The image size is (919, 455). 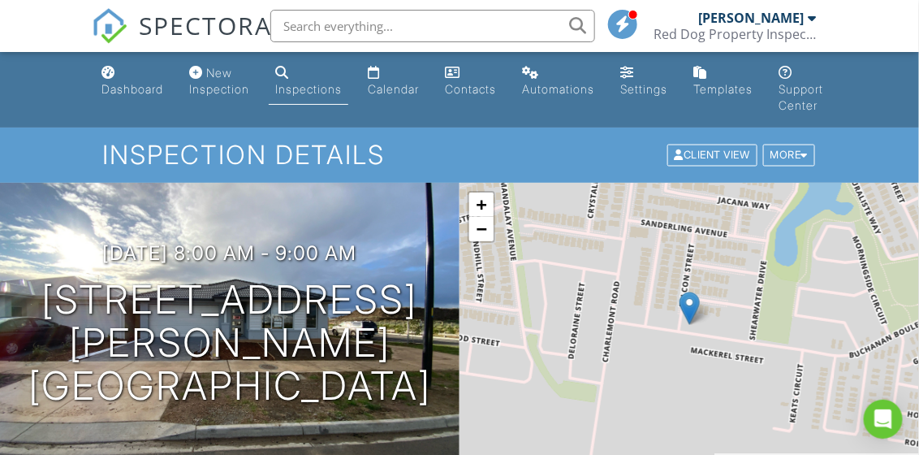 I want to click on div: Red Dog Property Inspections, so click(x=735, y=34).